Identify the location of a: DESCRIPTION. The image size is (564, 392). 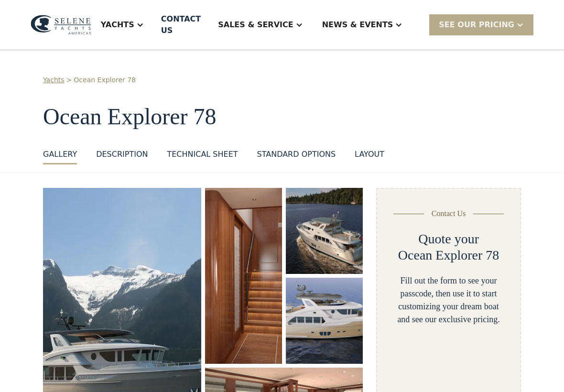
(122, 157).